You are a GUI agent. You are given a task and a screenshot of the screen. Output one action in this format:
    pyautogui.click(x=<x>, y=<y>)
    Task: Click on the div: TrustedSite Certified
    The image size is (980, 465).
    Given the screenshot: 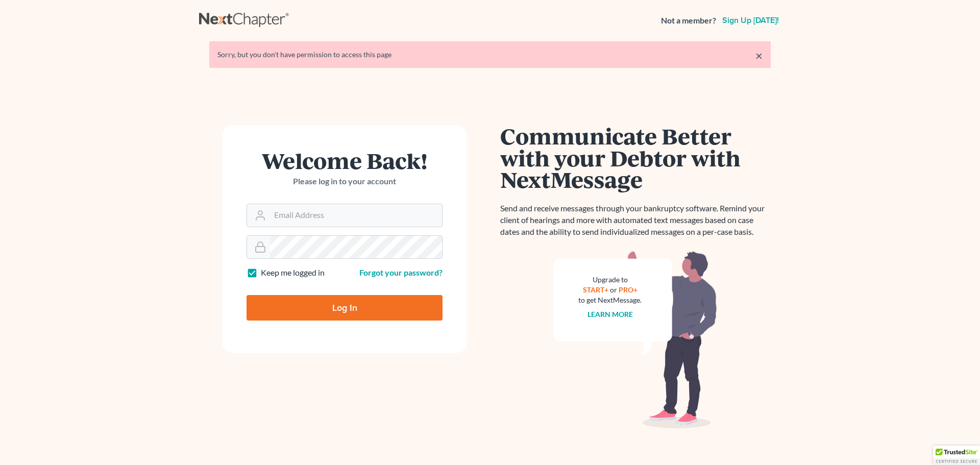 What is the action you would take?
    pyautogui.click(x=956, y=455)
    